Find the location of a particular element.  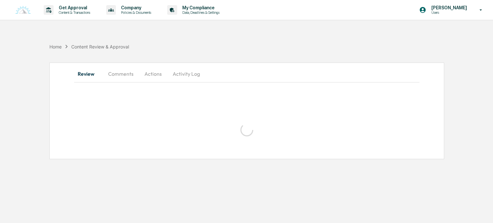

button: Actions is located at coordinates (153, 74).